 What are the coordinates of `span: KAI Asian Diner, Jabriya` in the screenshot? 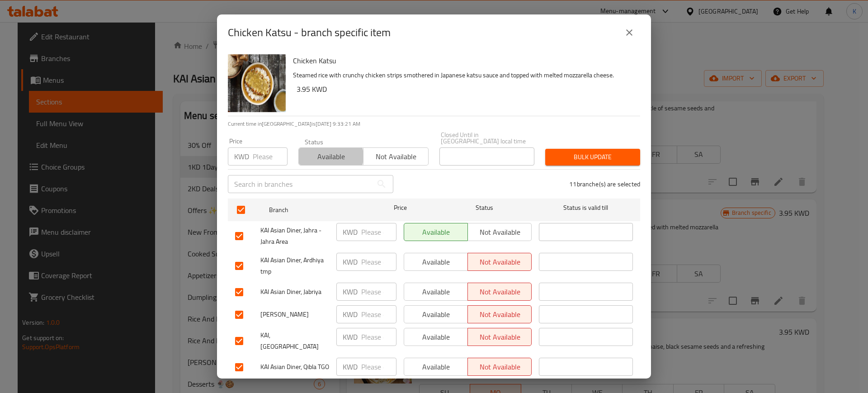 It's located at (295, 291).